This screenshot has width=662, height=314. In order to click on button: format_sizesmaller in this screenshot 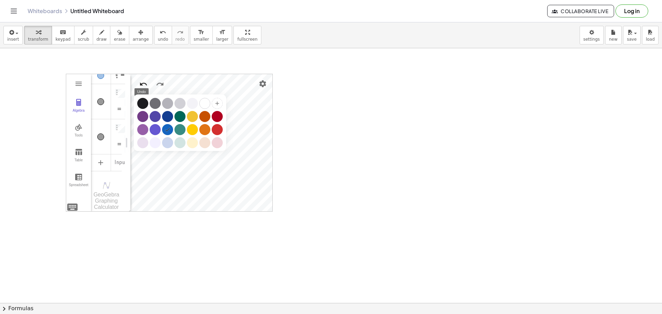, I will do `click(201, 35)`.